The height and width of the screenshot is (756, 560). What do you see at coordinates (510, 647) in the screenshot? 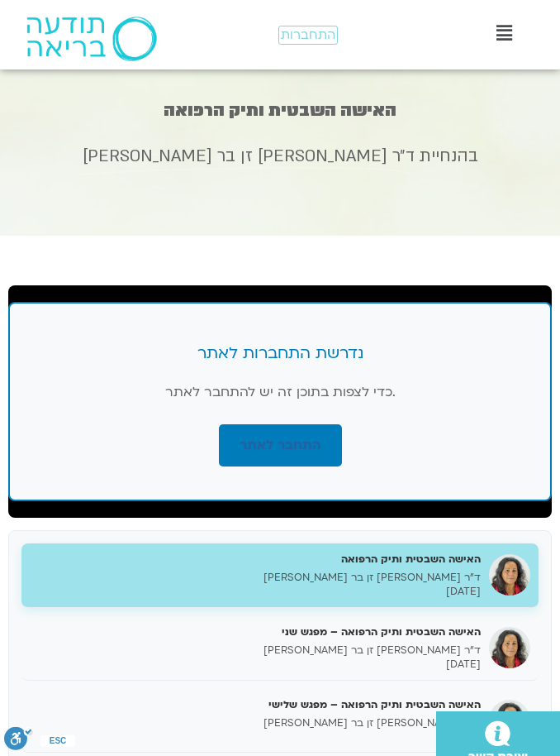
I see `img: האישה השבטית ותיק הרפואה – מפגש שני` at bounding box center [510, 647].